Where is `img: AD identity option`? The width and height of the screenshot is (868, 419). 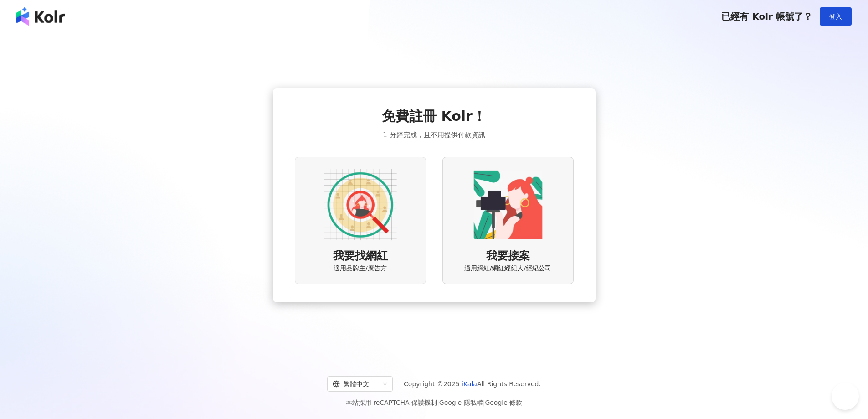 img: AD identity option is located at coordinates (360, 204).